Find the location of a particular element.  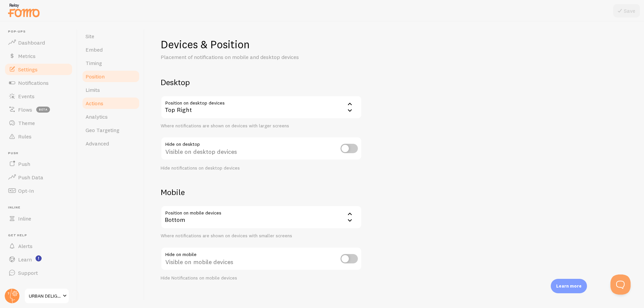

p: Learn more is located at coordinates (569, 286).